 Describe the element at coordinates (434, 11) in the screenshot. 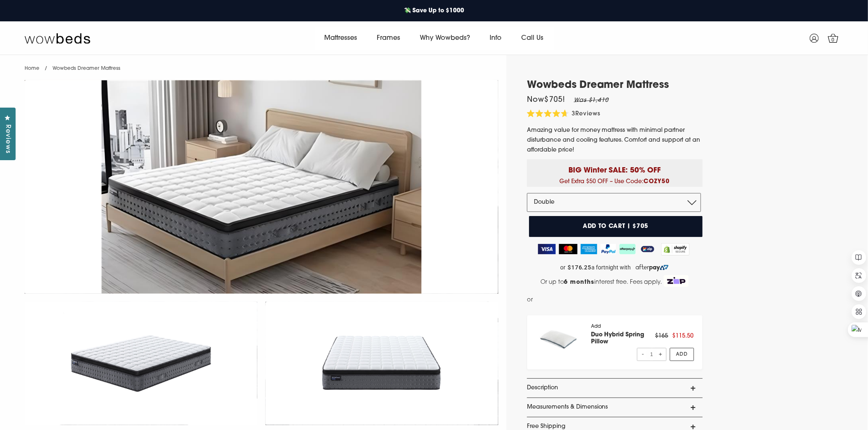

I see `p: 💸 Save Up to $1000` at that location.